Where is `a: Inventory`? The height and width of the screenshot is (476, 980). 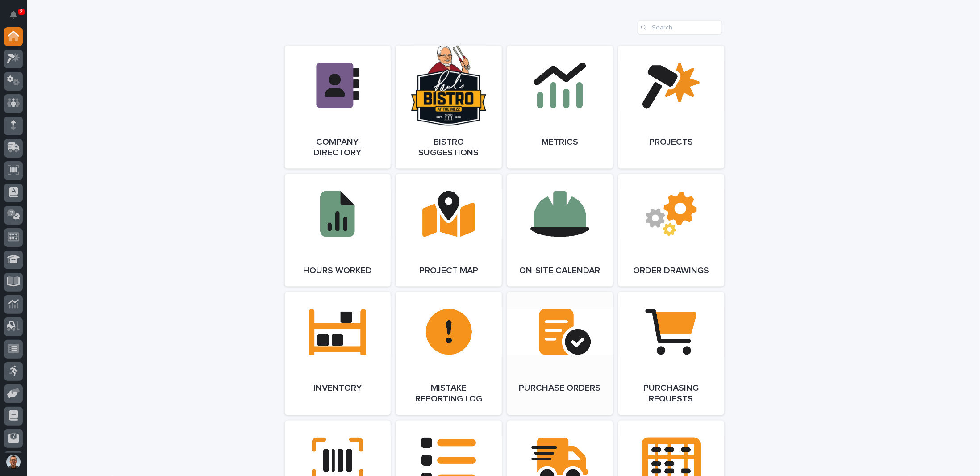 a: Inventory is located at coordinates (338, 353).